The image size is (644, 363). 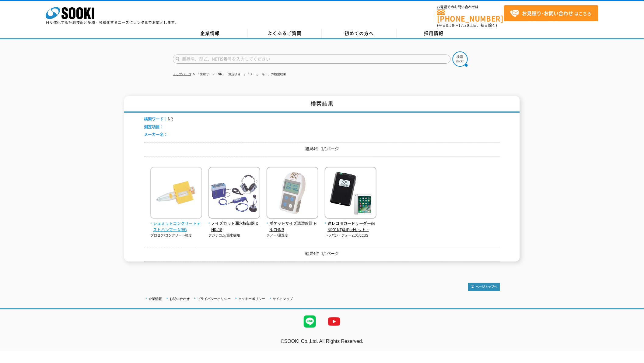 I want to click on p: フジテコム/漏水探知, so click(x=234, y=236).